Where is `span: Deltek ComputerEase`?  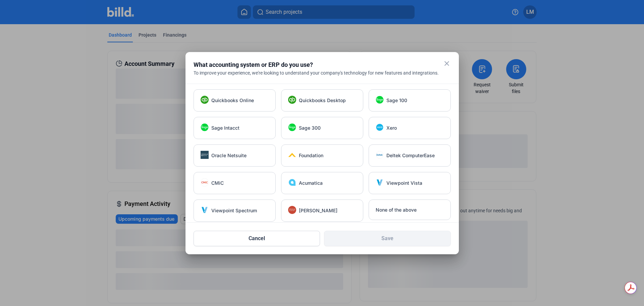 span: Deltek ComputerEase is located at coordinates (411, 155).